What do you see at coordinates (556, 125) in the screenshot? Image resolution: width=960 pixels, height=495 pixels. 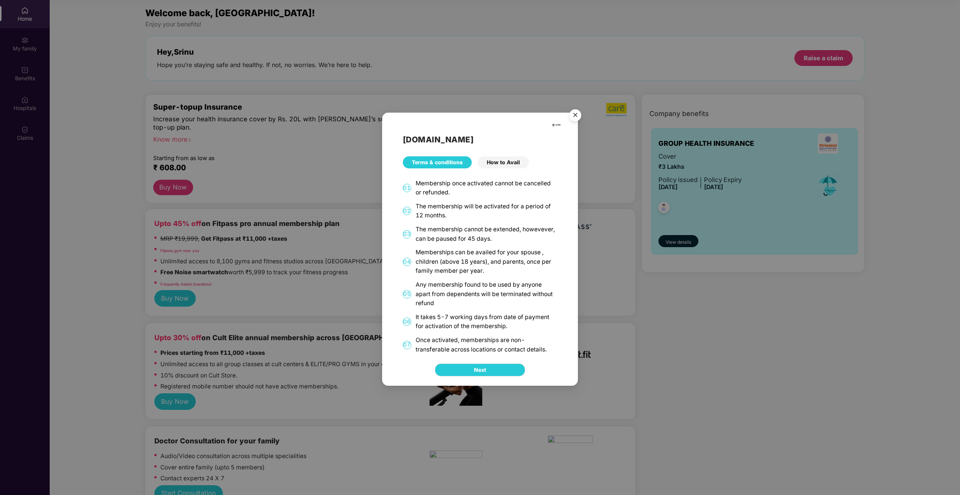 I see `img: cult.png` at bounding box center [556, 125].